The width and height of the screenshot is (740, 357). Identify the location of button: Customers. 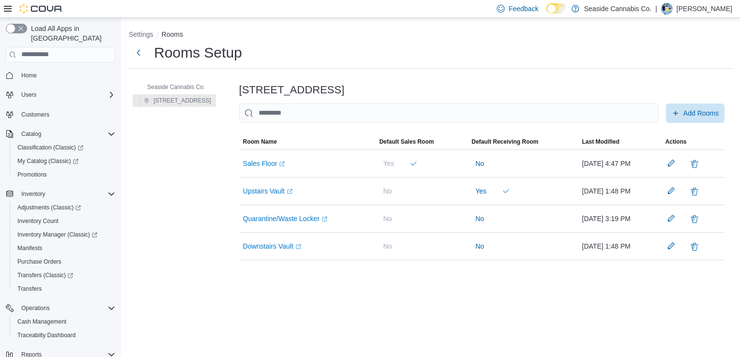
(61, 114).